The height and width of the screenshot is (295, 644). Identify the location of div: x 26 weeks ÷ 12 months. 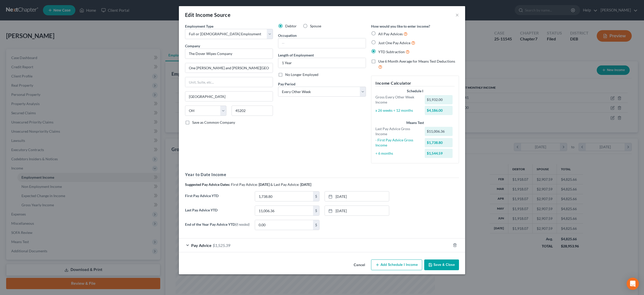
(398, 110).